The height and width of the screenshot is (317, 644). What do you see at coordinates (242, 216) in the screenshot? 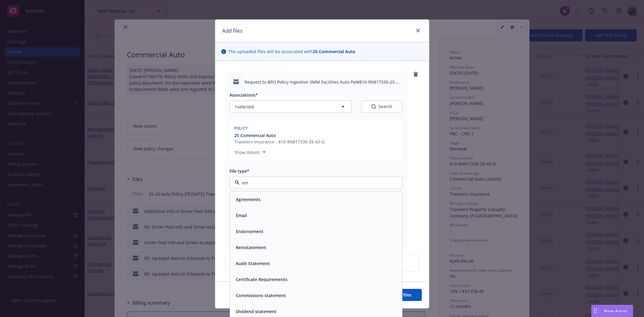
I see `span: Email` at bounding box center [242, 216].